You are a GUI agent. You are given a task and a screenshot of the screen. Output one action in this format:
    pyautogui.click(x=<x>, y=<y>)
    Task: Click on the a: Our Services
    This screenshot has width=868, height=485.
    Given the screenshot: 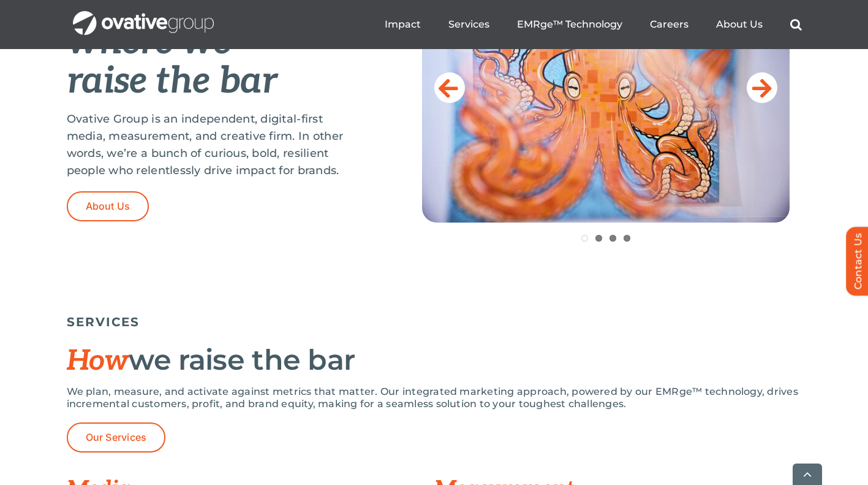 What is the action you would take?
    pyautogui.click(x=117, y=437)
    